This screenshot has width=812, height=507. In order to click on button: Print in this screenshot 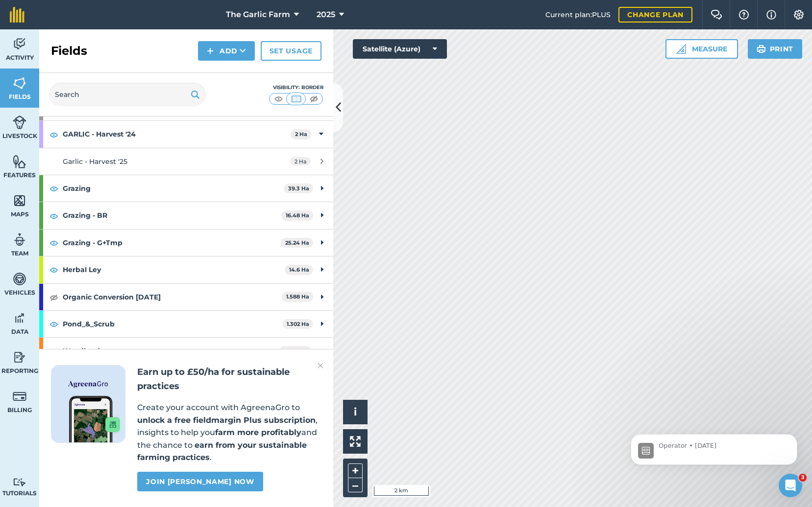, I will do `click(775, 49)`.